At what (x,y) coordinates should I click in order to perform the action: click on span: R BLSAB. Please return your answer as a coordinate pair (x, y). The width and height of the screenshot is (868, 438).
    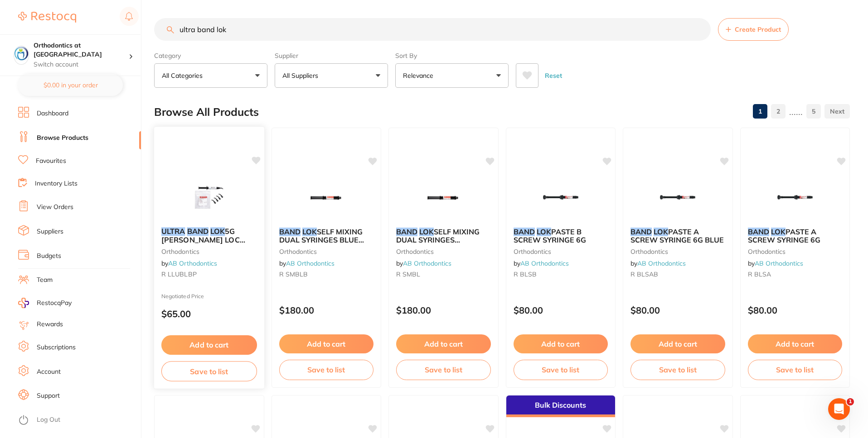
    Looking at the image, I should click on (644, 274).